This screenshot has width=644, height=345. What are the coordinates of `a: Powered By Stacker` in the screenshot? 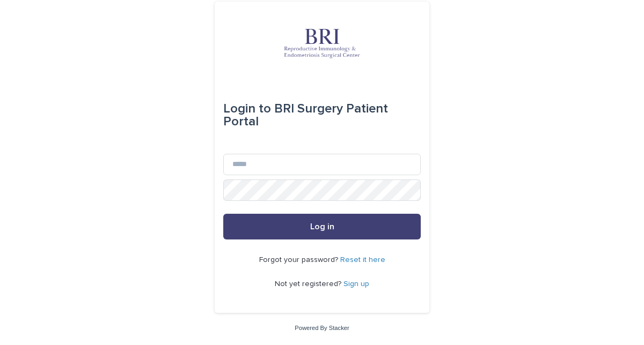 It's located at (321, 329).